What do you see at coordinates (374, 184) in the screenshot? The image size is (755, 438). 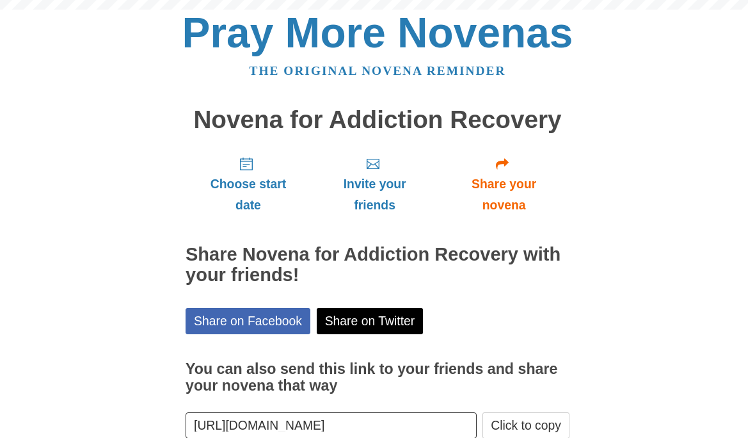 I see `a: Invite your friends` at bounding box center [374, 184].